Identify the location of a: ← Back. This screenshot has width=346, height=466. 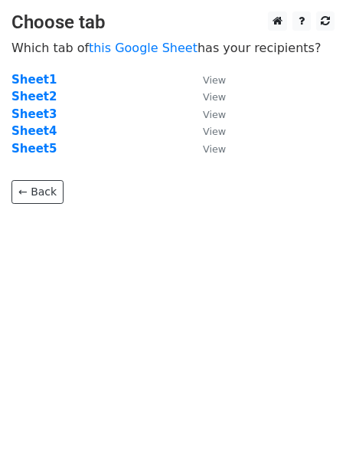
(38, 192).